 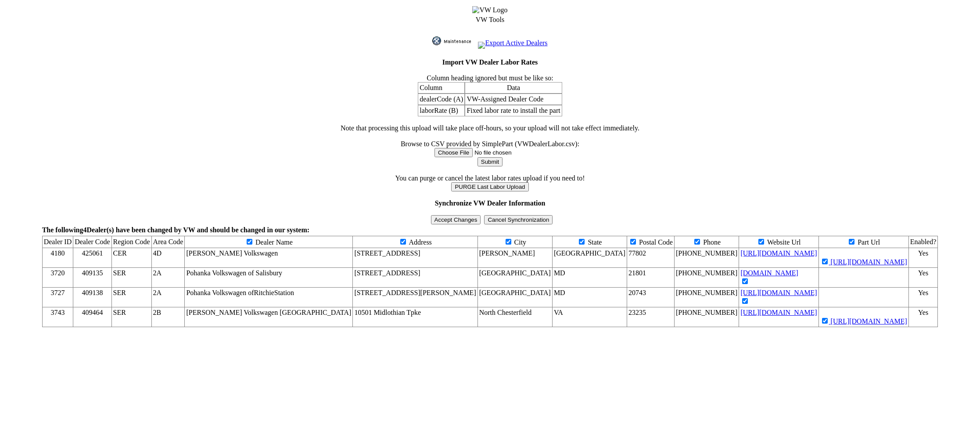 What do you see at coordinates (490, 19) in the screenshot?
I see `td: VW Tools` at bounding box center [490, 19].